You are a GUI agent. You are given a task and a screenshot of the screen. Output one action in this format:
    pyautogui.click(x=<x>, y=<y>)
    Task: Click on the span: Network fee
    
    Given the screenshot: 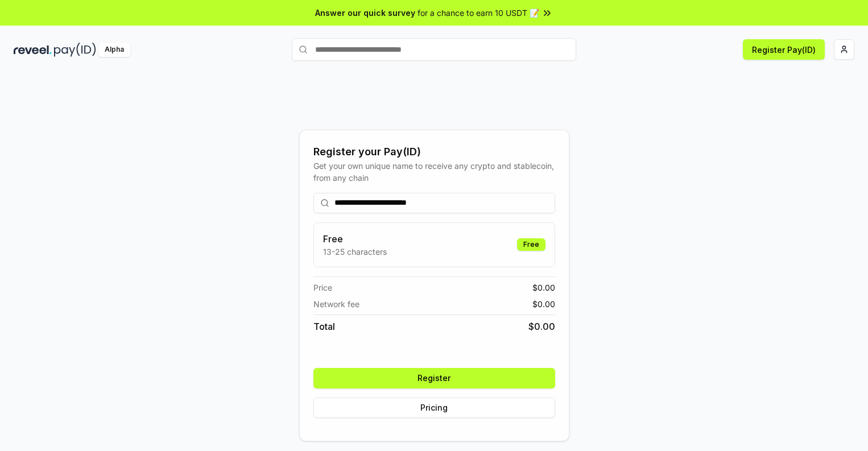 What is the action you would take?
    pyautogui.click(x=336, y=304)
    